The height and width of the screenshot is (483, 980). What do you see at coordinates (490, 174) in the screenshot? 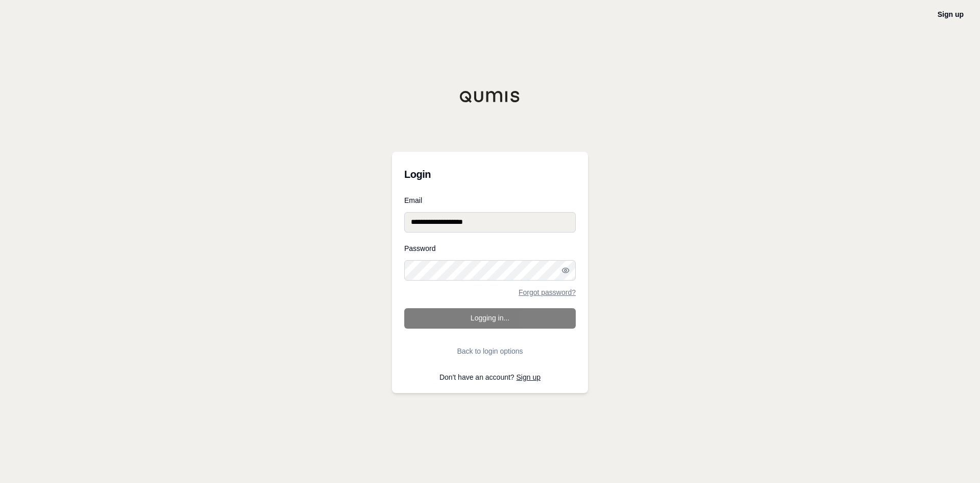
I see `h3: Login` at bounding box center [490, 174].